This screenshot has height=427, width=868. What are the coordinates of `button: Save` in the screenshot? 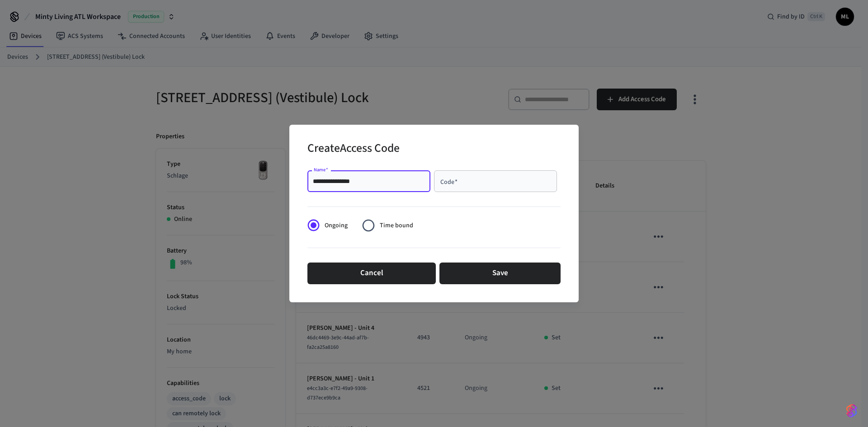 It's located at (500, 273).